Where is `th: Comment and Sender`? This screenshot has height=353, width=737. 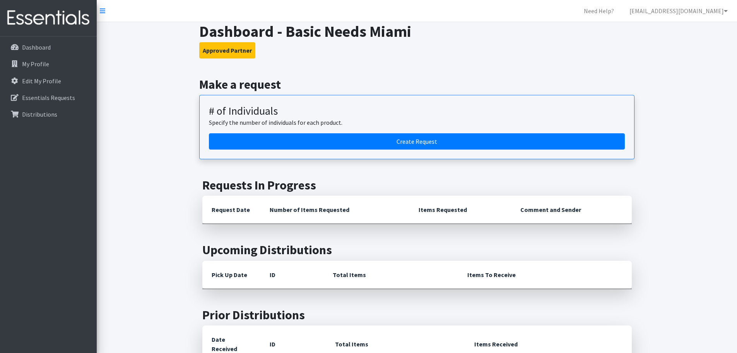
th: Comment and Sender is located at coordinates (571, 209).